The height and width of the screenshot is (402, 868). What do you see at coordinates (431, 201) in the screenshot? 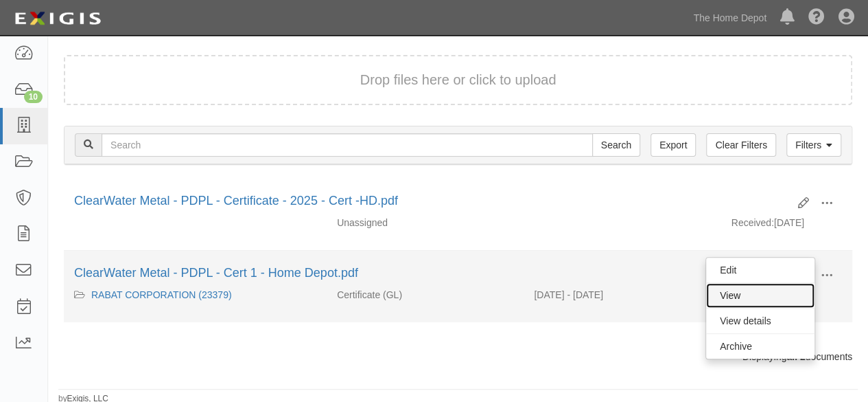
I see `div: ClearWater Metal - PDPL - Certificate - 2025 - Cert -HD.pdf` at bounding box center [431, 201].